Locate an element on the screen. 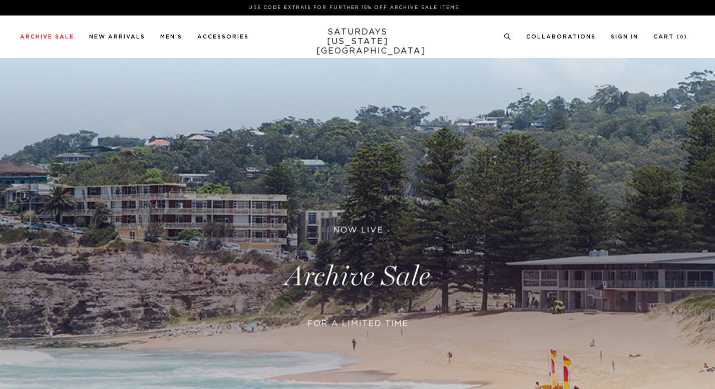 Image resolution: width=715 pixels, height=389 pixels. small: 0 is located at coordinates (682, 37).